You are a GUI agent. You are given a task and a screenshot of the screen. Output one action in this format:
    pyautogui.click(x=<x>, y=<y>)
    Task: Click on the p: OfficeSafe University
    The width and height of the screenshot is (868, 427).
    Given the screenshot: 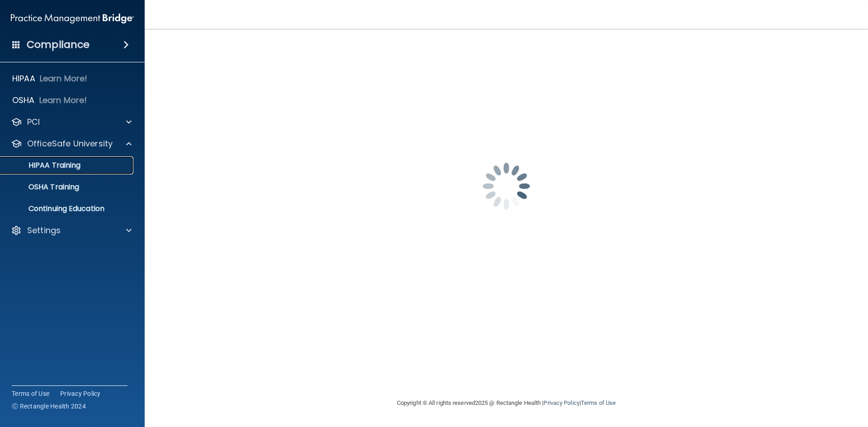 What is the action you would take?
    pyautogui.click(x=69, y=143)
    